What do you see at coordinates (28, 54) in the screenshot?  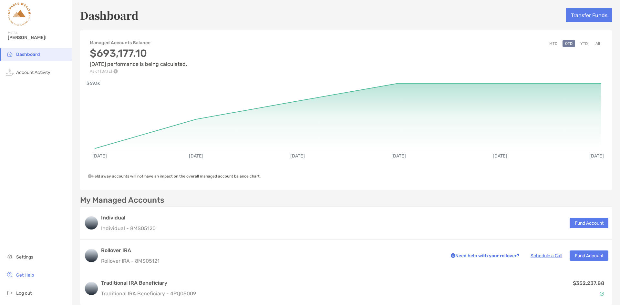 I see `span: Dashboard` at bounding box center [28, 54].